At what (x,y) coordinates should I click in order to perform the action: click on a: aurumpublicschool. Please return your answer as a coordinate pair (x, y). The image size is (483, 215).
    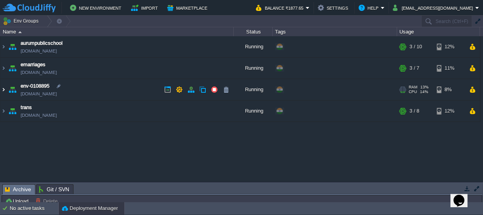
    Looking at the image, I should click on (42, 43).